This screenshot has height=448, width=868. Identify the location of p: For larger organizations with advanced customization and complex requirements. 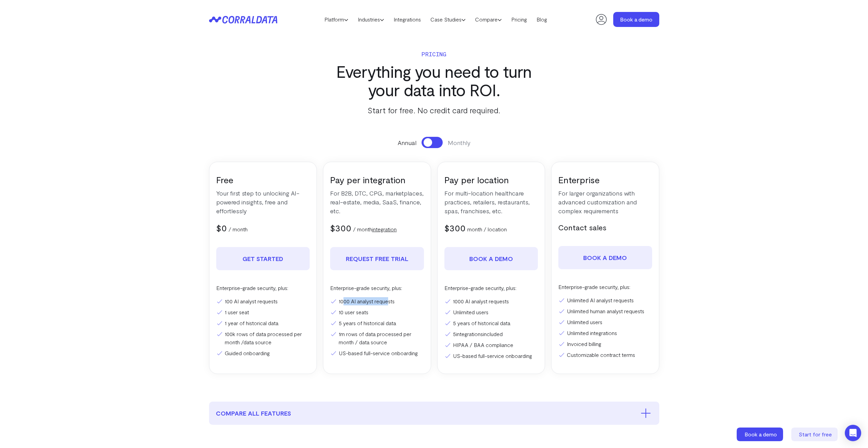
(605, 202).